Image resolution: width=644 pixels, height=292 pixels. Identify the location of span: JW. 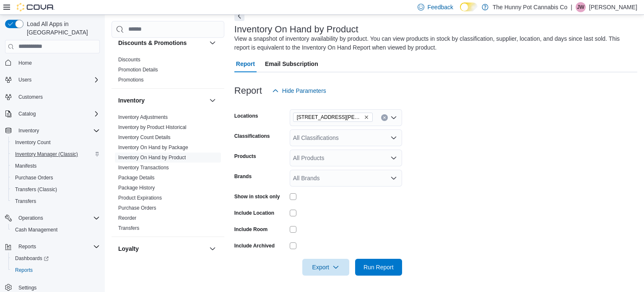
(581, 7).